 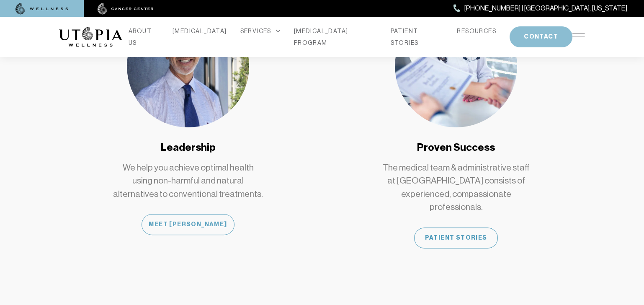 I want to click on img: icon-hamburger, so click(x=578, y=37).